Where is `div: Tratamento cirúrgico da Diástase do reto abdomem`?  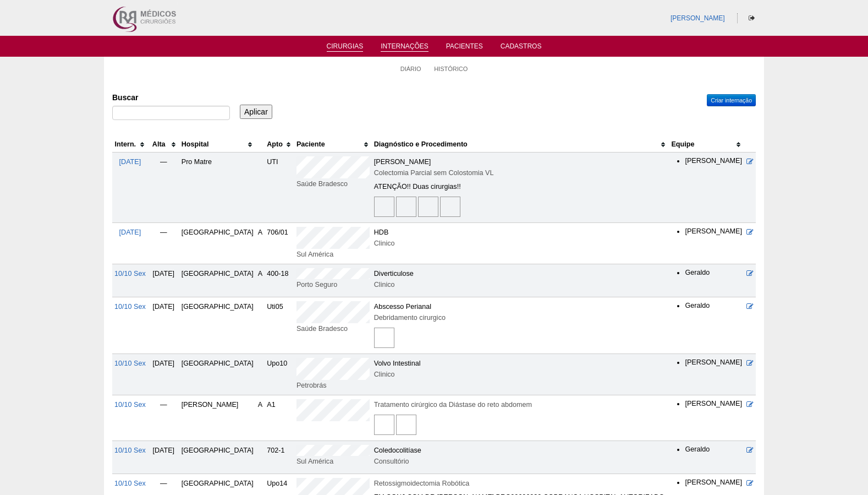 div: Tratamento cirúrgico da Diástase do reto abdomem is located at coordinates (521, 404).